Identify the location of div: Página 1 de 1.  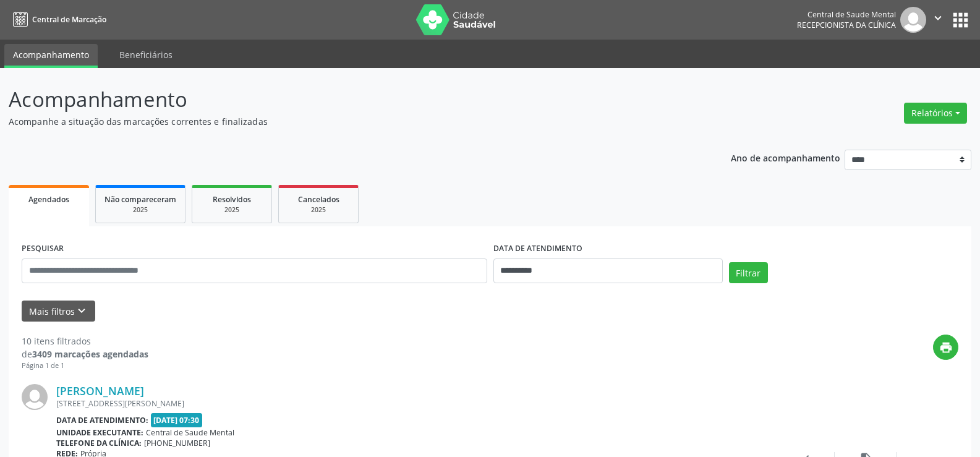
(85, 366).